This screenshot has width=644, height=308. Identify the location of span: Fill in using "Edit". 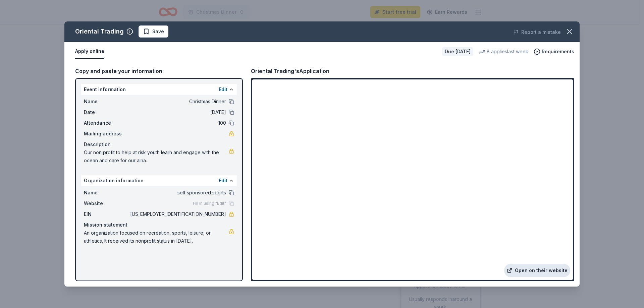
(209, 203).